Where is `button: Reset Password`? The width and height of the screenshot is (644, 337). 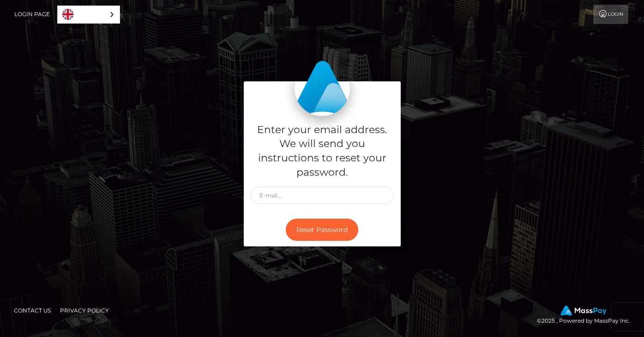
button: Reset Password is located at coordinates (322, 230).